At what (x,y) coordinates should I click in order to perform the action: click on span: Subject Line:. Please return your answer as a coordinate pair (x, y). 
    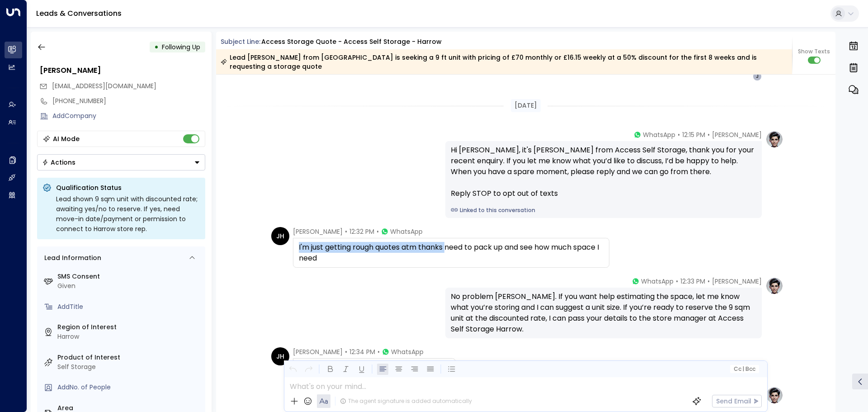
    Looking at the image, I should click on (240, 42).